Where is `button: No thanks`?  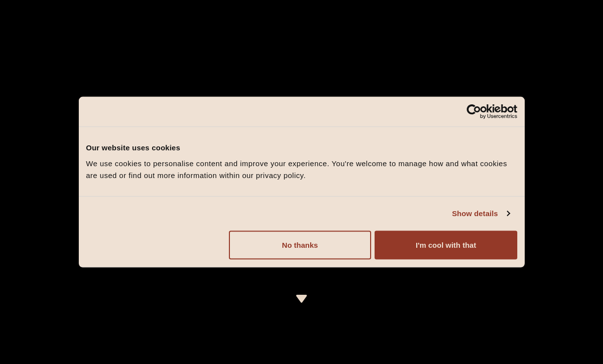
button: No thanks is located at coordinates (300, 245).